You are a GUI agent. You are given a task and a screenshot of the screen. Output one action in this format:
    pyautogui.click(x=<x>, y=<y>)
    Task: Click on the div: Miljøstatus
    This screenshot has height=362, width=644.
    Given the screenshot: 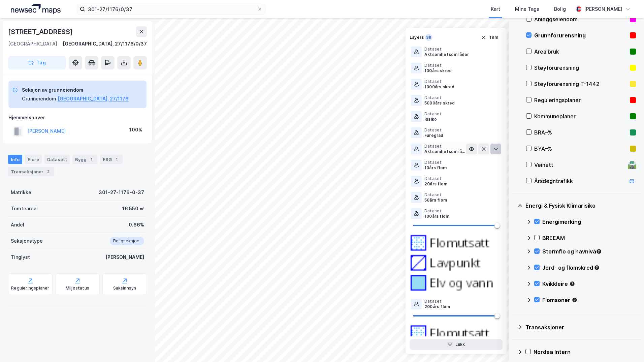 What is the action you would take?
    pyautogui.click(x=77, y=288)
    